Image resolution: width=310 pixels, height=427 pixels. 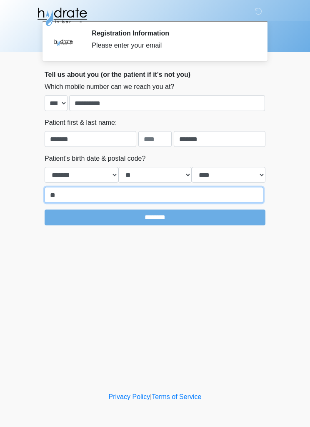 What do you see at coordinates (81, 123) in the screenshot?
I see `label: Patient first & last name:` at bounding box center [81, 123].